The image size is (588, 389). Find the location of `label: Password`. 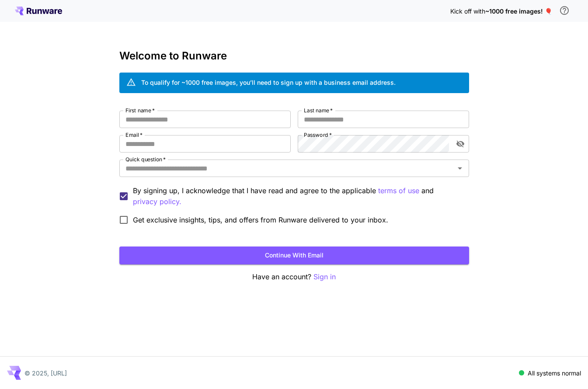

label: Password is located at coordinates (318, 135).